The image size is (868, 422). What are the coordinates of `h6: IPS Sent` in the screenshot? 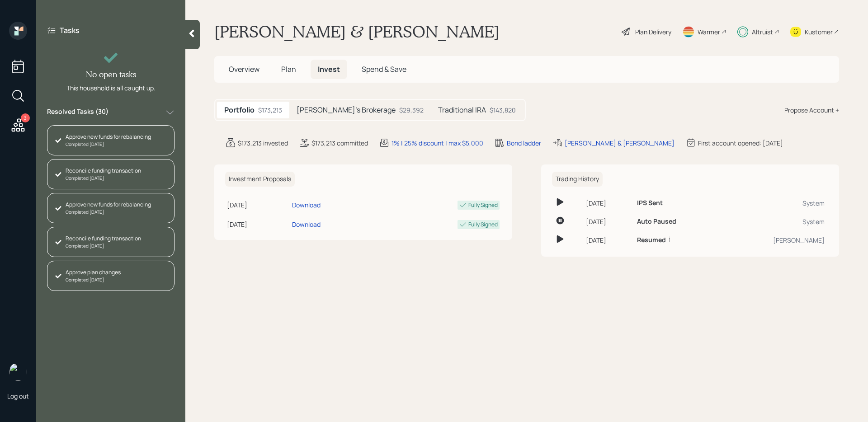 It's located at (649, 203).